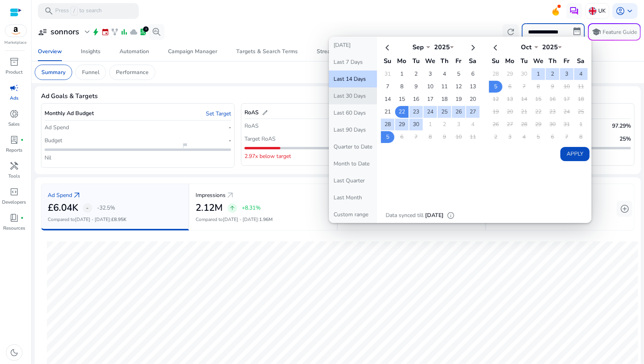 The width and height of the screenshot is (644, 364). What do you see at coordinates (96, 32) in the screenshot?
I see `span: bolt` at bounding box center [96, 32].